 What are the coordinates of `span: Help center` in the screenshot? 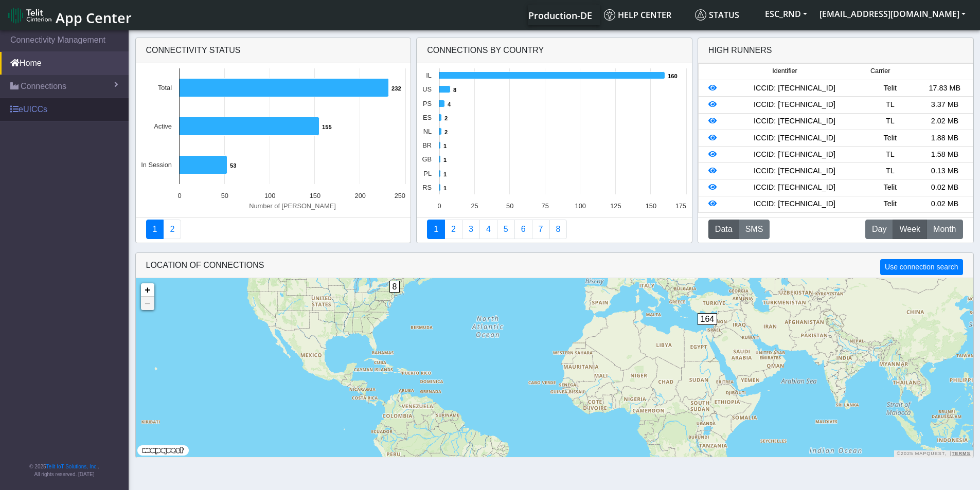 It's located at (637, 15).